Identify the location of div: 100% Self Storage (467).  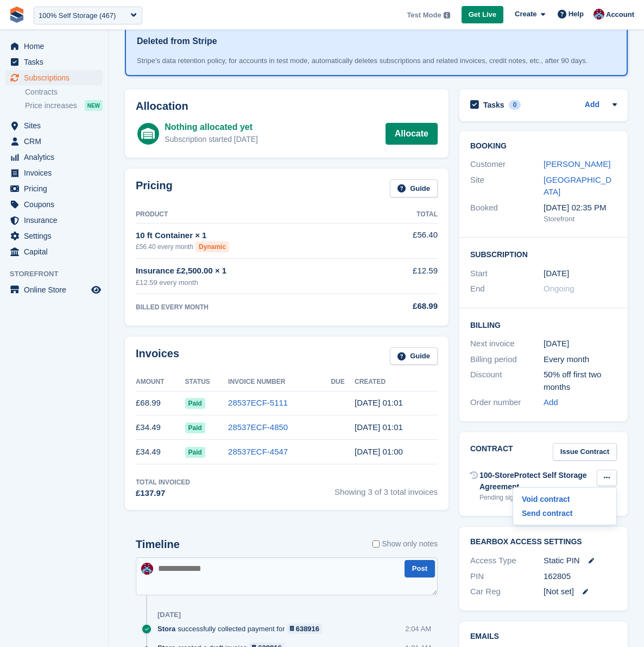
(77, 16).